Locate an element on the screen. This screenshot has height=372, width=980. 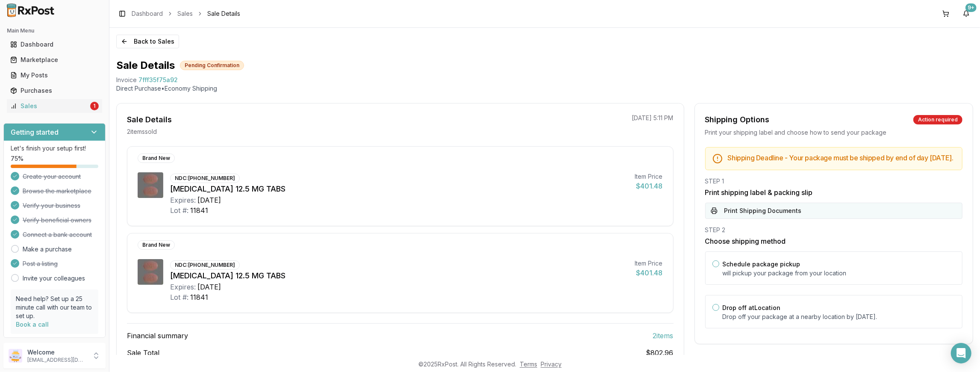
div: 9+ is located at coordinates (971, 7).